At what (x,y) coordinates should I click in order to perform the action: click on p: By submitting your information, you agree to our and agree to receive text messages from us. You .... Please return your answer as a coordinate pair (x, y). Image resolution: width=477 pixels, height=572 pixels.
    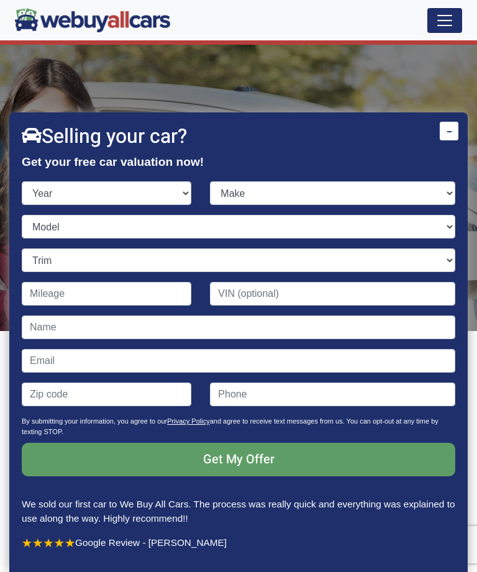
    Looking at the image, I should click on (239, 429).